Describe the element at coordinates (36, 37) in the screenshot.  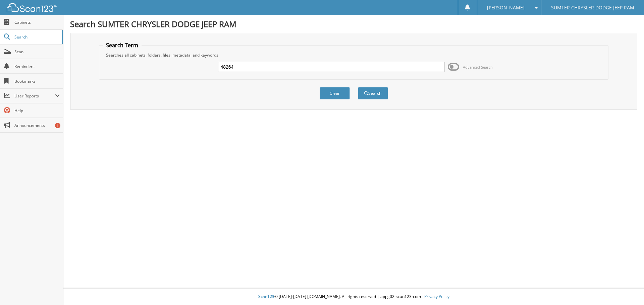
I see `span: Search` at that location.